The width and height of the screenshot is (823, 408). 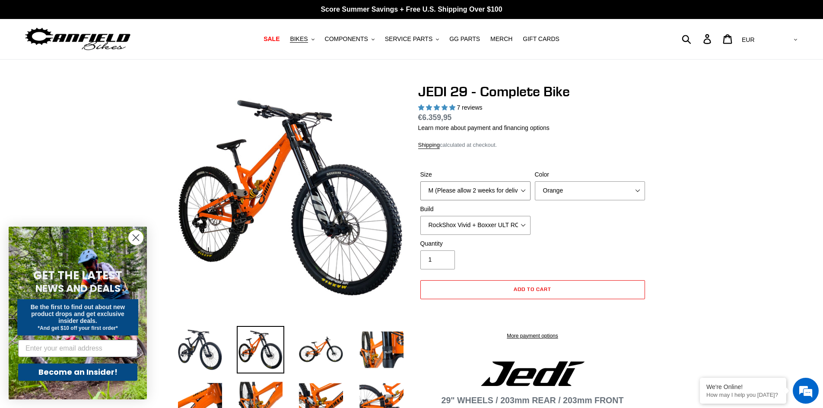 I want to click on a: More payment options, so click(x=532, y=336).